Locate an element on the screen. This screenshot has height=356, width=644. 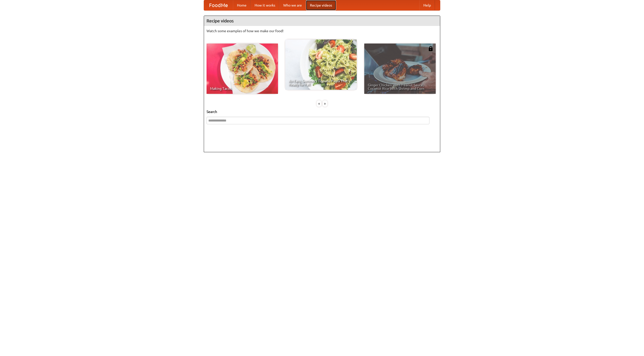
a: Making Tacos is located at coordinates (242, 69).